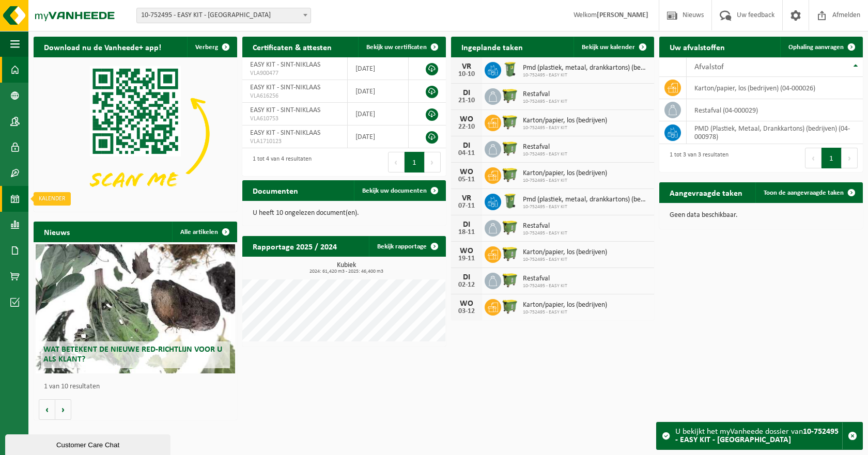 The width and height of the screenshot is (868, 455). I want to click on p: Geen data beschikbaar., so click(761, 215).